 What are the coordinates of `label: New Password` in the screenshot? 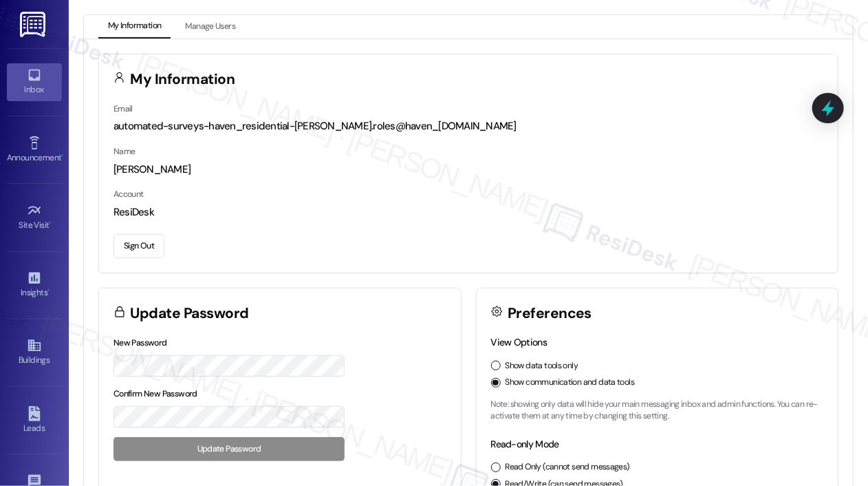 It's located at (140, 343).